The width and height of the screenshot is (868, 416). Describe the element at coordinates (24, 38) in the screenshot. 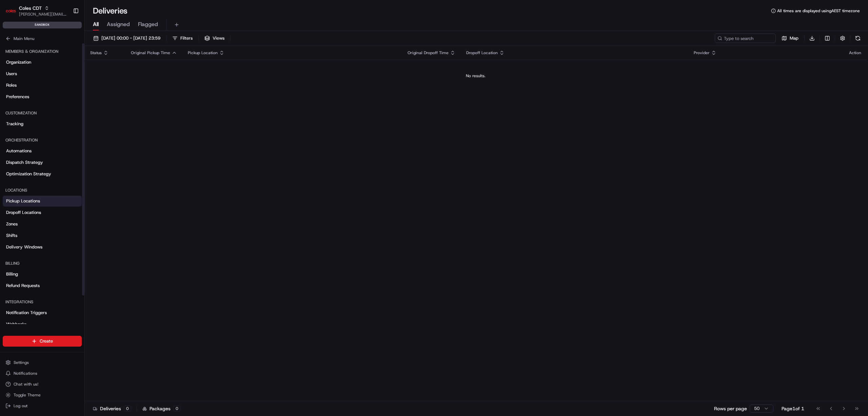

I see `span: Main Menu` at that location.